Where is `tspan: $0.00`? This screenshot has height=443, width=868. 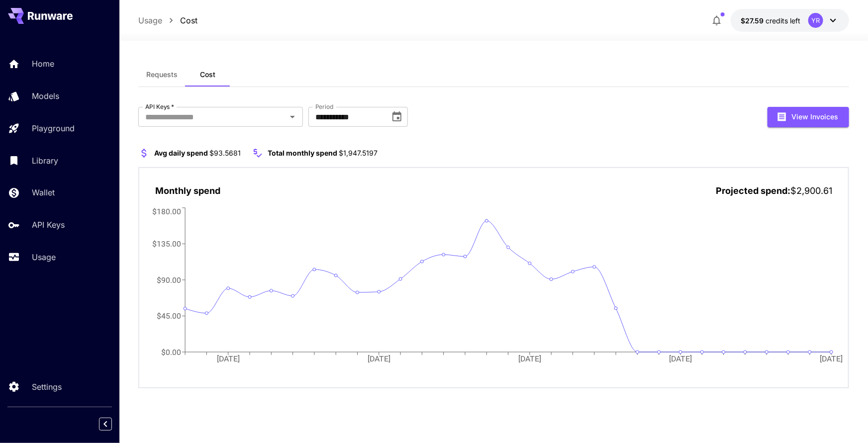 tspan: $0.00 is located at coordinates (171, 352).